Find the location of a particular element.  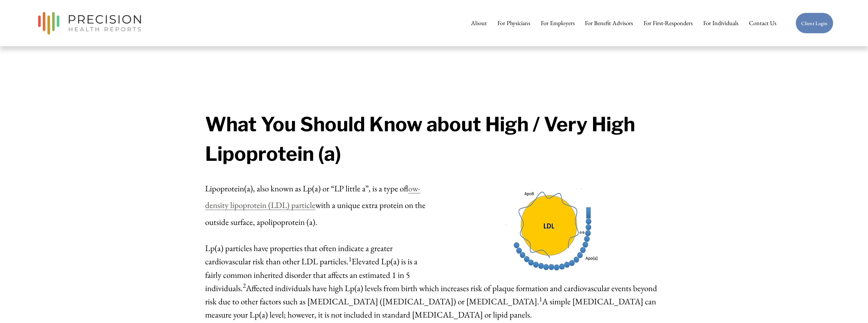

a: For Benefit Advisors is located at coordinates (609, 23).